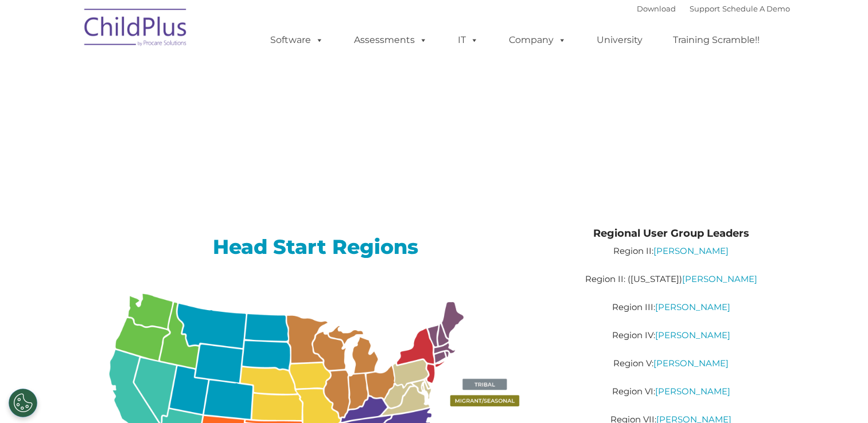 The height and width of the screenshot is (423, 868). Describe the element at coordinates (670, 251) in the screenshot. I see `p: Region II:` at that location.